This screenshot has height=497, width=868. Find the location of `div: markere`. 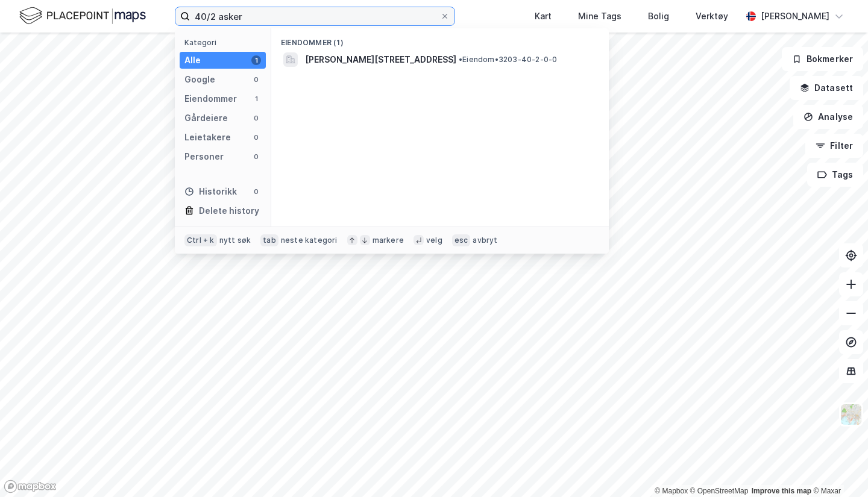

div: markere is located at coordinates (388, 240).